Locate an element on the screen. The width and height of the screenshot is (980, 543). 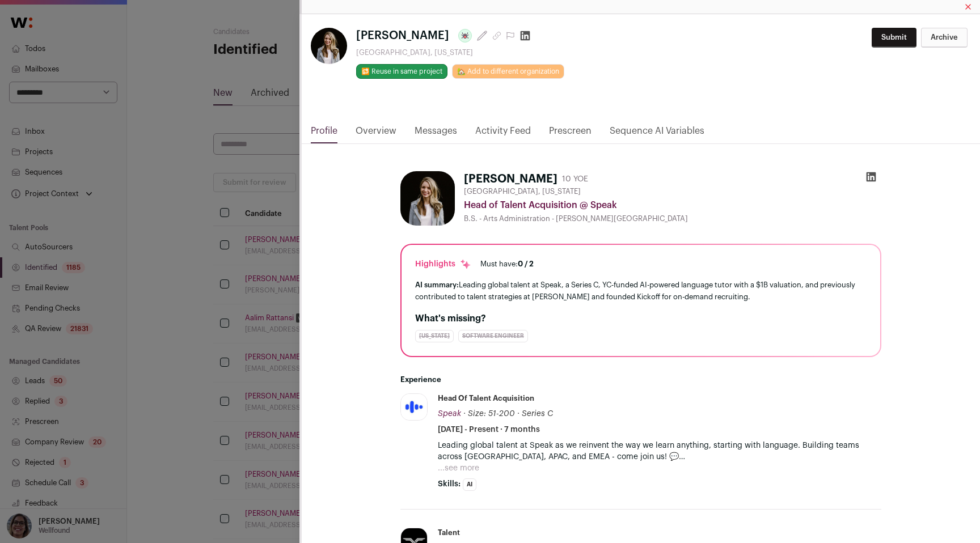
button: ...see more is located at coordinates (458, 468).